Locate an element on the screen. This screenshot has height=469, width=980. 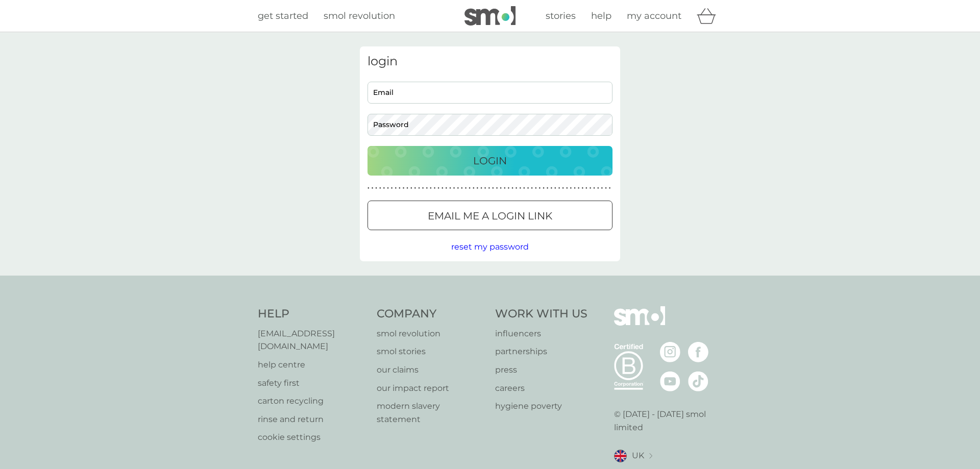
a: help centre is located at coordinates (312, 365).